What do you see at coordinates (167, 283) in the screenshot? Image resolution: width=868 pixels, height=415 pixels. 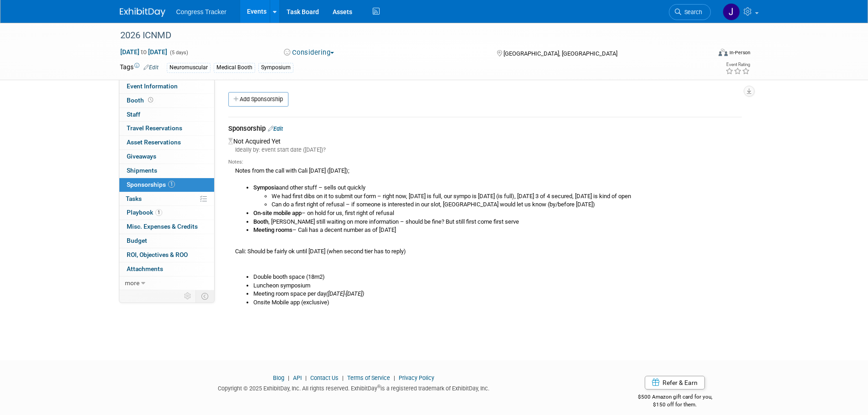 I see `a: more` at bounding box center [167, 283].